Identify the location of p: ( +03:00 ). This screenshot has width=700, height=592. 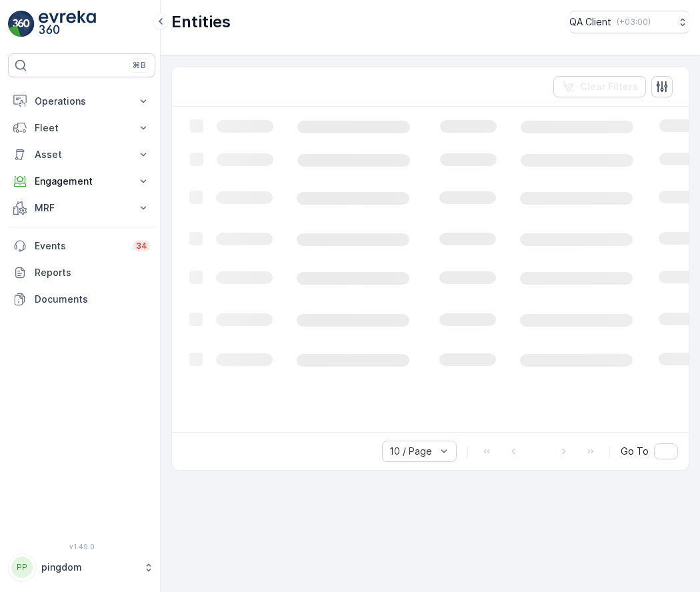
(633, 22).